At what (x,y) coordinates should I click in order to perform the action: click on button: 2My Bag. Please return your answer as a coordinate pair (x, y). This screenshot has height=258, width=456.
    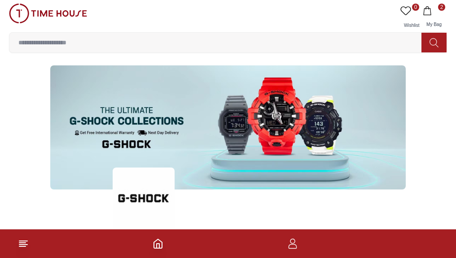
    Looking at the image, I should click on (434, 18).